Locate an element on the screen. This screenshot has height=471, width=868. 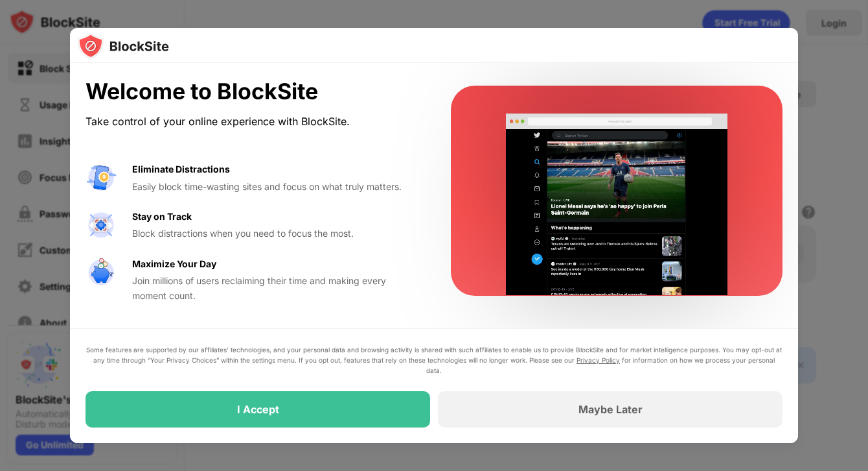
div: Take control of your online experience with BlockSite. is located at coordinates (253, 121).